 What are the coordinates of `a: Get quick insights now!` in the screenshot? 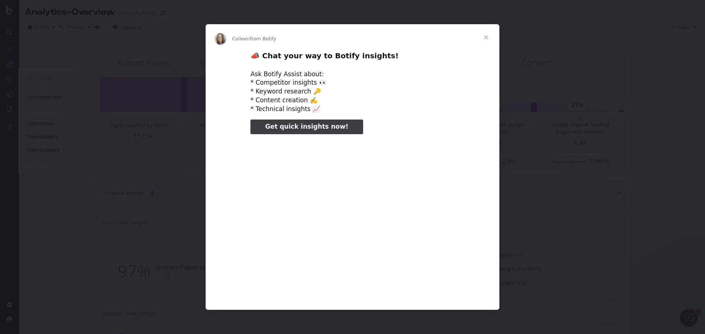 It's located at (306, 127).